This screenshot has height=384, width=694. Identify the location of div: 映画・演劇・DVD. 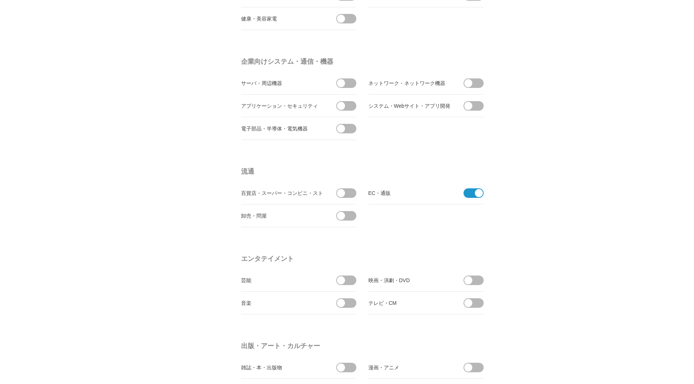
(410, 280).